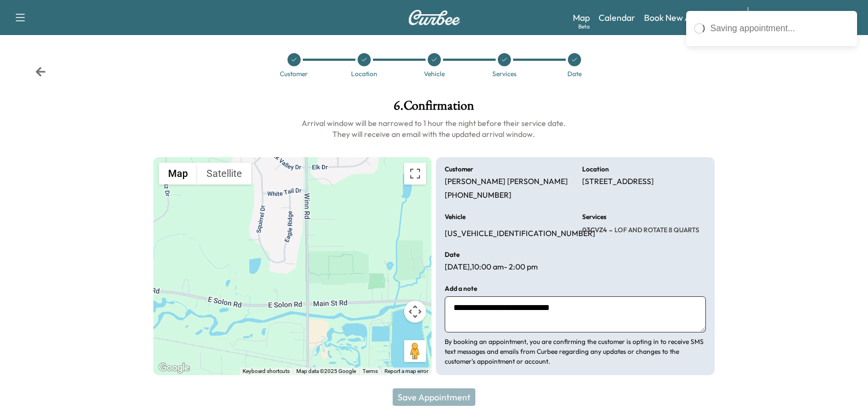 This screenshot has height=419, width=868. Describe the element at coordinates (434, 18) in the screenshot. I see `img: Curbee Logo` at that location.